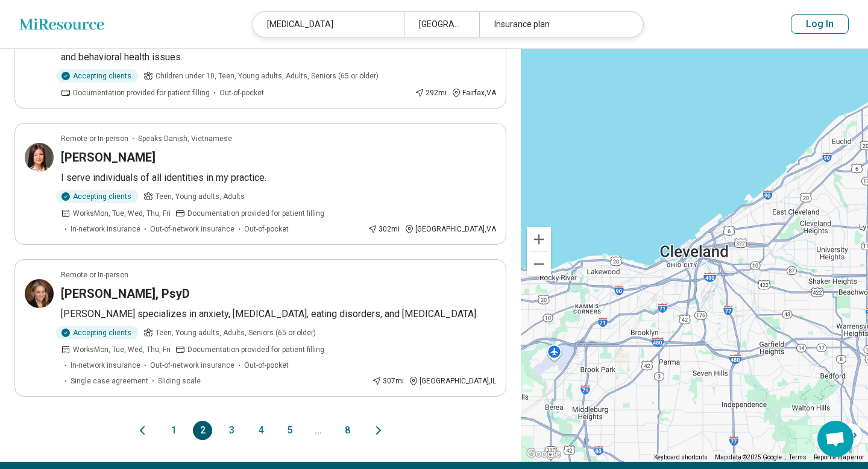 The width and height of the screenshot is (868, 469). I want to click on div: 307 mi, so click(388, 381).